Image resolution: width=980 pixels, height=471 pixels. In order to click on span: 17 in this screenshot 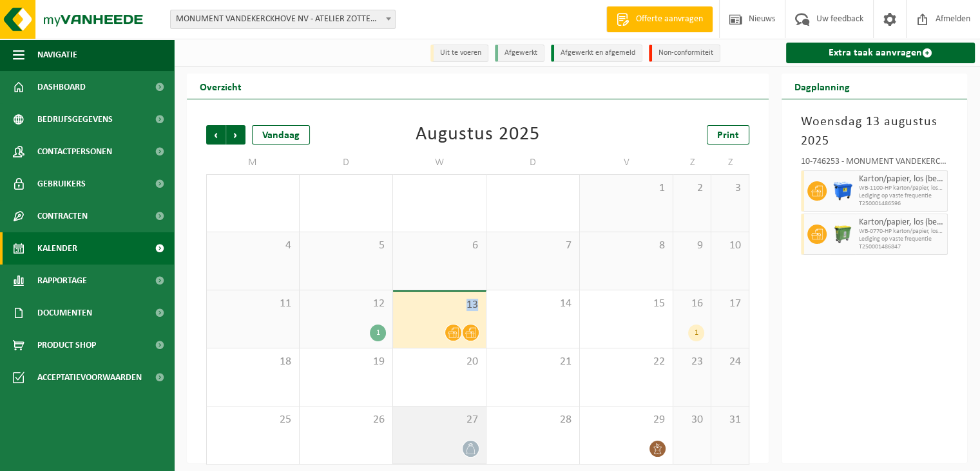, I will do `click(729, 304)`.